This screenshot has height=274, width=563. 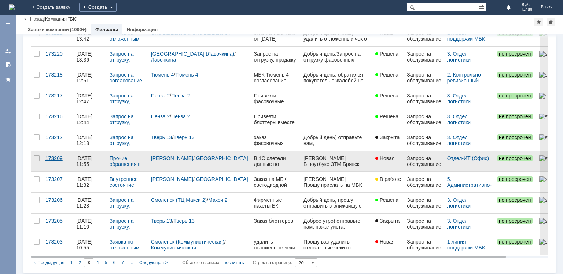 I want to click on span: Луйк, so click(x=527, y=5).